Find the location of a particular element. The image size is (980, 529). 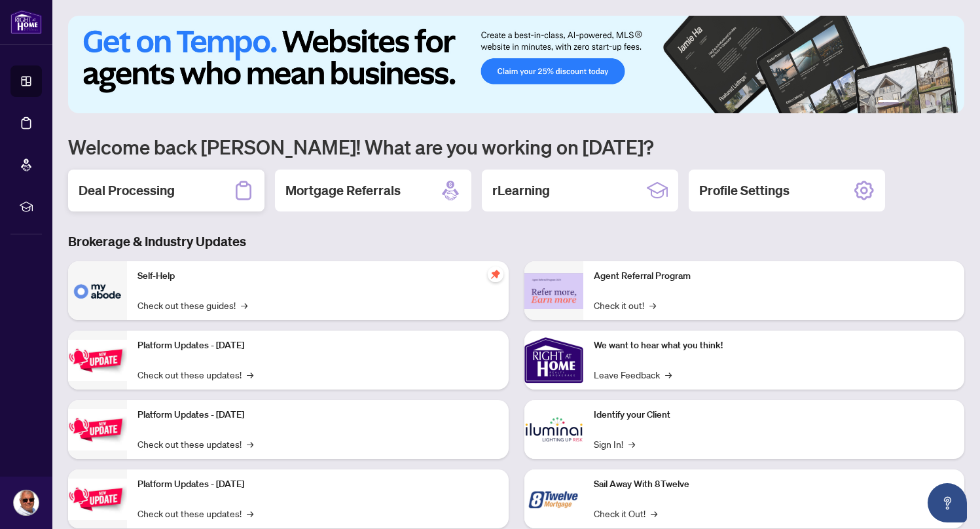

img: Sail Away With 8Twelve is located at coordinates (554, 499).